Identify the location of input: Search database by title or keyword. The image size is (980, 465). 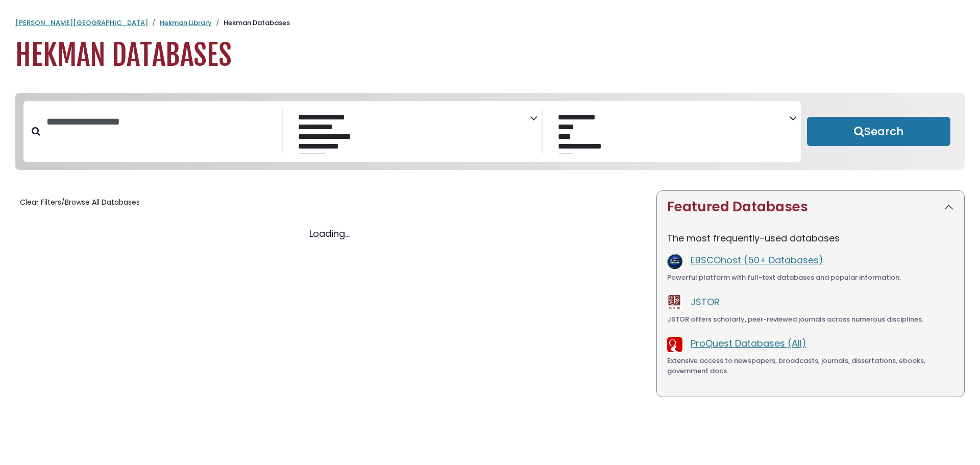
(160, 122).